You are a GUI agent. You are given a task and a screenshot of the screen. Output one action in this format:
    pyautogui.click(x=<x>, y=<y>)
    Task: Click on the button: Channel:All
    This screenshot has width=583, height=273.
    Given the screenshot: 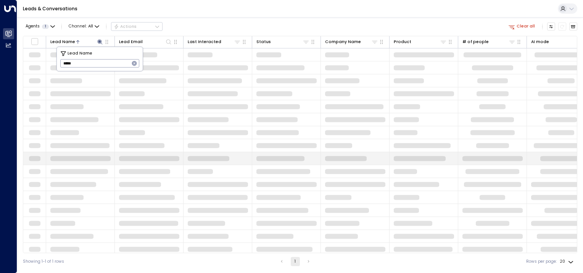 What is the action you would take?
    pyautogui.click(x=84, y=26)
    